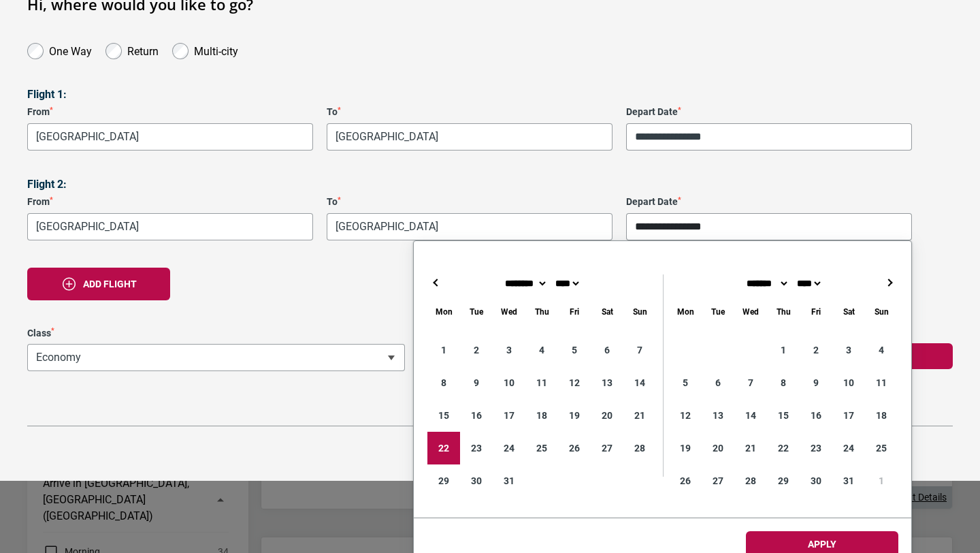 This screenshot has width=980, height=553. Describe the element at coordinates (170, 137) in the screenshot. I see `span: Melbourne Airport` at that location.